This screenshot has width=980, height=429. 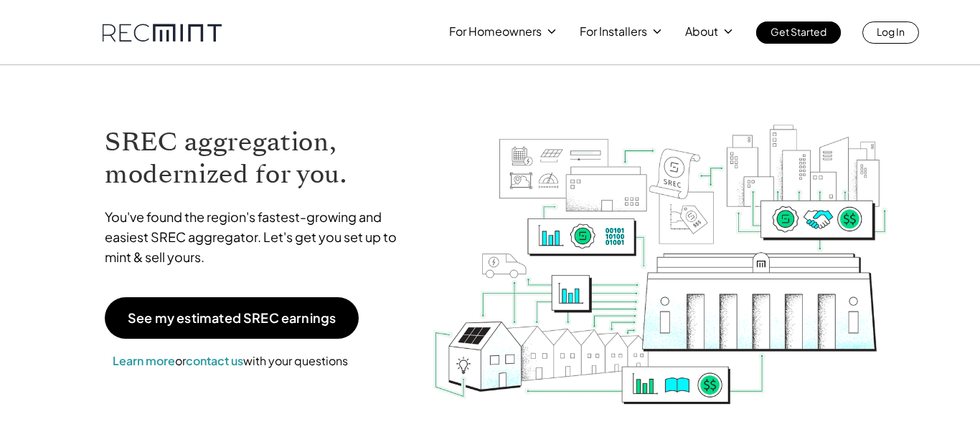 What do you see at coordinates (701, 32) in the screenshot?
I see `p: About` at bounding box center [701, 32].